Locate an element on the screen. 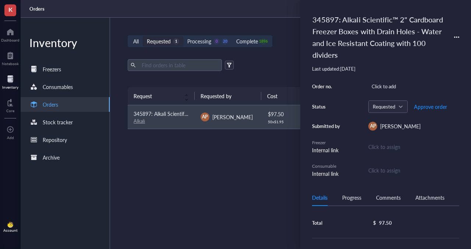 The height and width of the screenshot is (249, 471). div: Order no. is located at coordinates (327, 86).